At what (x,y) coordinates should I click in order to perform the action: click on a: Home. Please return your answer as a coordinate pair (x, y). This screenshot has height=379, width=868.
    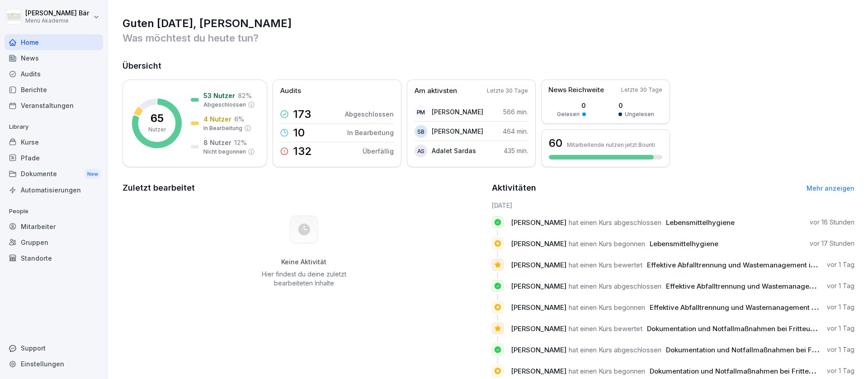
    Looking at the image, I should click on (54, 42).